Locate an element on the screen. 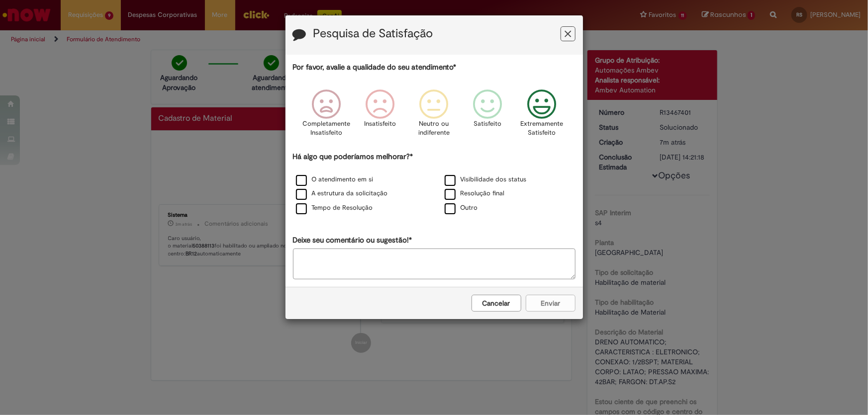 The image size is (868, 415). label: Pesquisa de Satisfação is located at coordinates (373, 34).